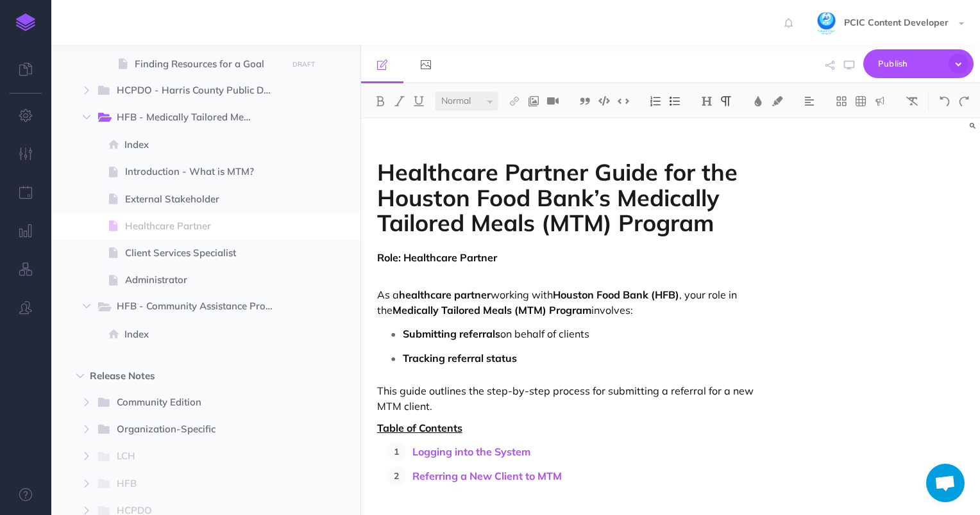 This screenshot has width=980, height=515. What do you see at coordinates (303, 64) in the screenshot?
I see `small: DRAFT` at bounding box center [303, 64].